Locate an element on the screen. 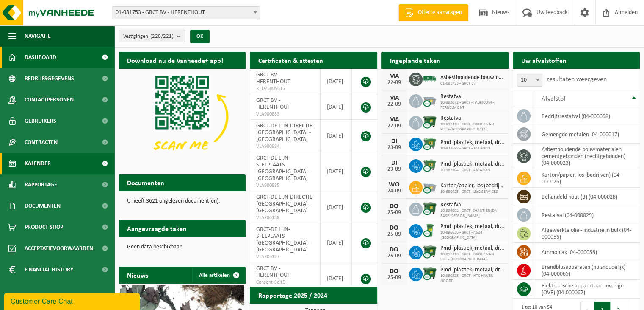 This screenshot has width=644, height=310. td: afgewerkte olie - industrie in bulk (04-000056) is located at coordinates (587, 234).